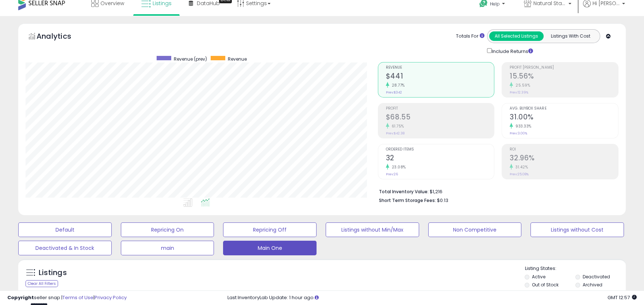  Describe the element at coordinates (470, 36) in the screenshot. I see `div: Totals For` at that location.